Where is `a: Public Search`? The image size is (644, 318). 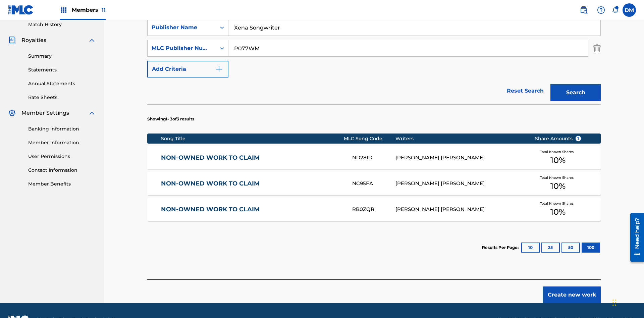 a: Public Search is located at coordinates (584, 10).